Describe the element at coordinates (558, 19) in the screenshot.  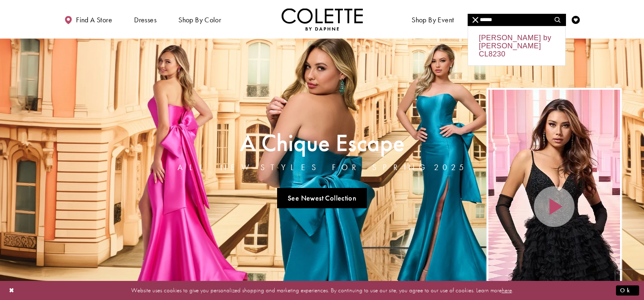
I see `a: Toggle search` at that location.